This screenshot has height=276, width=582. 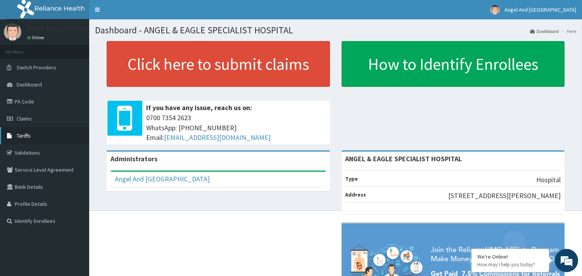 What do you see at coordinates (136, 13) in the screenshot?
I see `div: Minimize live chat window` at bounding box center [136, 13].